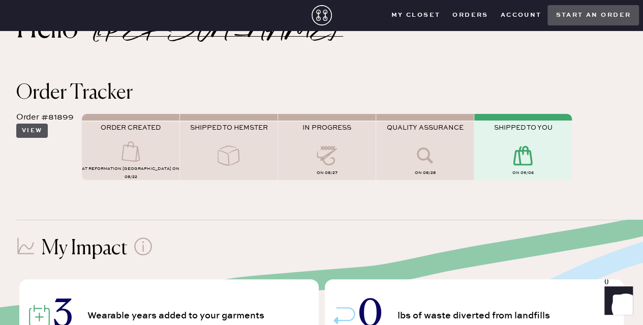  I want to click on h1: My Impact, so click(84, 249).